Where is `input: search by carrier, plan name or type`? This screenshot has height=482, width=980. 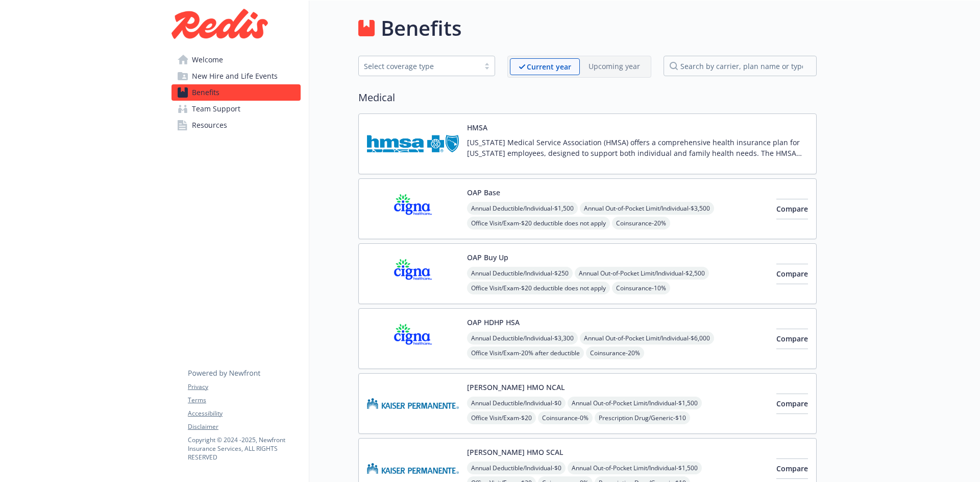
input: search by carrier, plan name or type is located at coordinates (740, 66).